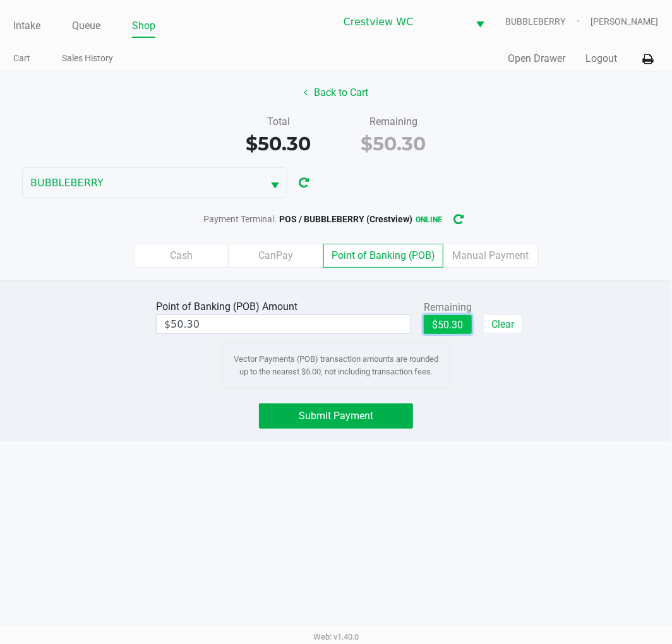 The height and width of the screenshot is (644, 672). Describe the element at coordinates (346, 219) in the screenshot. I see `span: POS / BUBBLEBERRY (Crestview)` at that location.